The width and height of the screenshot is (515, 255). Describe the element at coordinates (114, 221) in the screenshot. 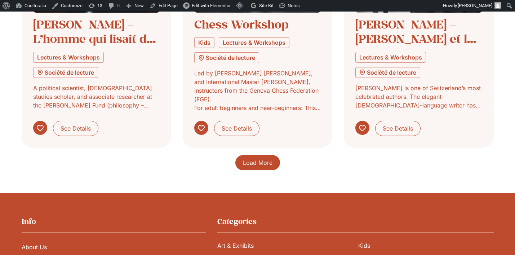

I see `h2: Info` at that location.